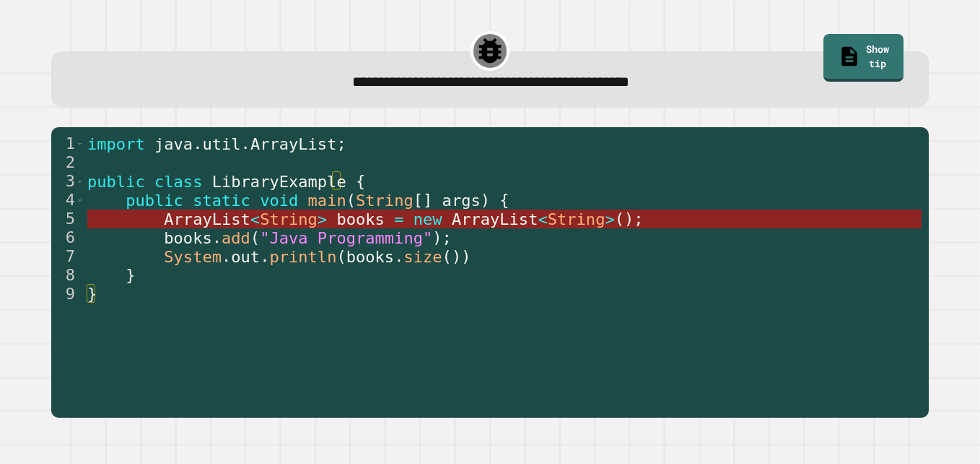 The image size is (980, 464). What do you see at coordinates (79, 143) in the screenshot?
I see `span: Toggle code folding, row 1` at bounding box center [79, 143].